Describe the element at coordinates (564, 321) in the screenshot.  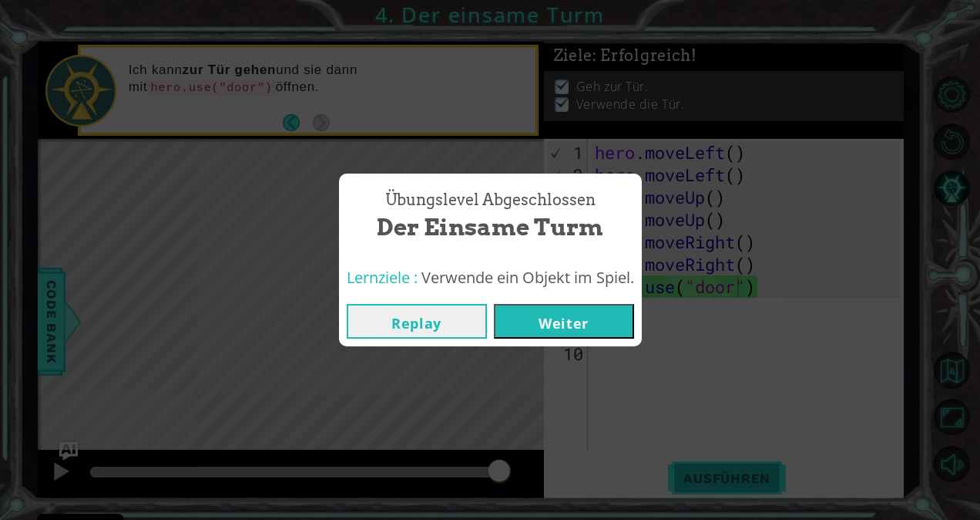
I see `button: Weiter` at that location.